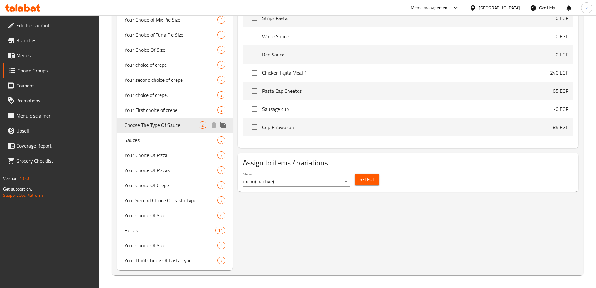 This screenshot has width=596, height=288. I want to click on span: Red Sauce, so click(409, 54).